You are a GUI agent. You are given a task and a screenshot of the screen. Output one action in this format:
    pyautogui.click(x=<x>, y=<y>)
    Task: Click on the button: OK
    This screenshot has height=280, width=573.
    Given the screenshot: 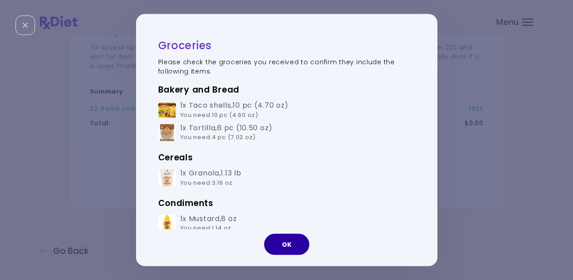 What is the action you would take?
    pyautogui.click(x=287, y=244)
    